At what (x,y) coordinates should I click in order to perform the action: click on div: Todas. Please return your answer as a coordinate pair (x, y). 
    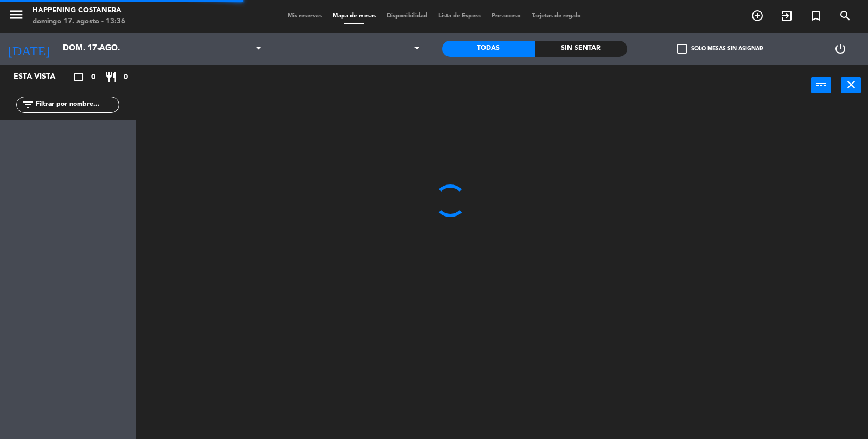
    Looking at the image, I should click on (488, 48).